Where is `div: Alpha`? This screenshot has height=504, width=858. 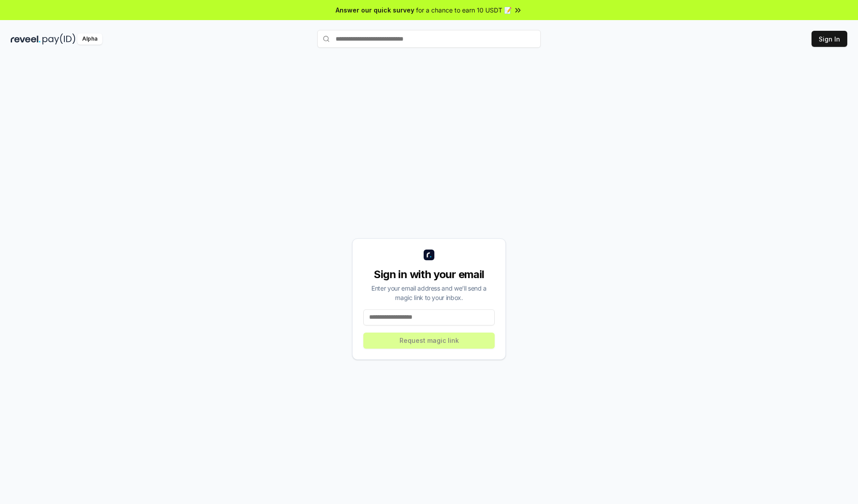
div: Alpha is located at coordinates (90, 39).